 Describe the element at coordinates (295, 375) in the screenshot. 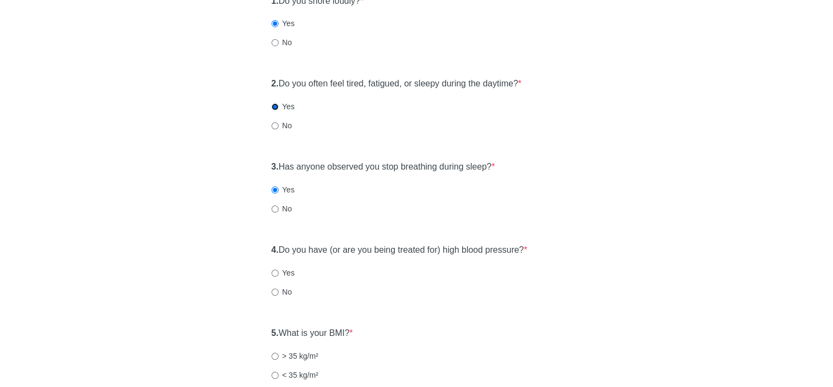

I see `label: < 35 kg/m²` at that location.